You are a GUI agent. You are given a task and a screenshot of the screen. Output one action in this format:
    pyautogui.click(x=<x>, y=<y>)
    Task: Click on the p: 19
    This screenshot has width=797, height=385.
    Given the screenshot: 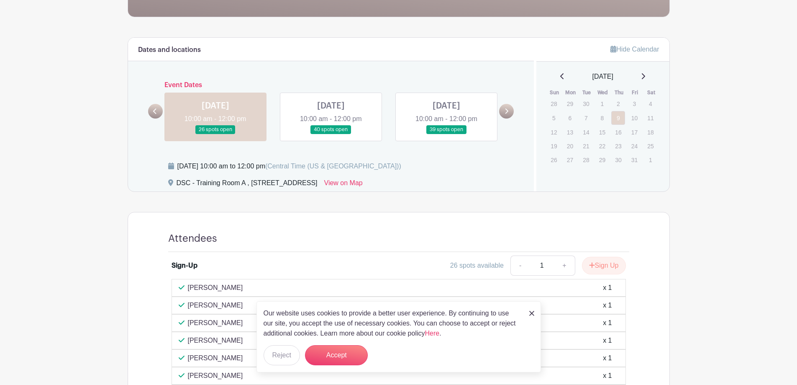 What is the action you would take?
    pyautogui.click(x=554, y=146)
    